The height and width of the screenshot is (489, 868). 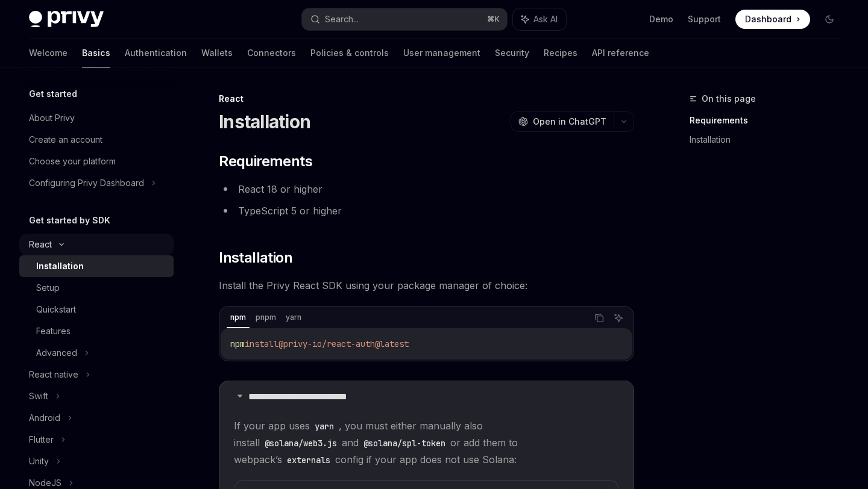 I want to click on h5: Get started, so click(x=53, y=94).